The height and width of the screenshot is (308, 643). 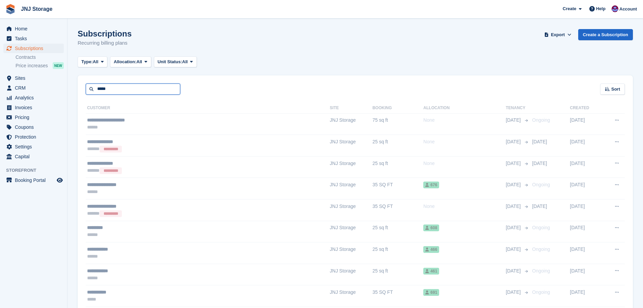 What do you see at coordinates (628, 9) in the screenshot?
I see `span: Account` at bounding box center [628, 9].